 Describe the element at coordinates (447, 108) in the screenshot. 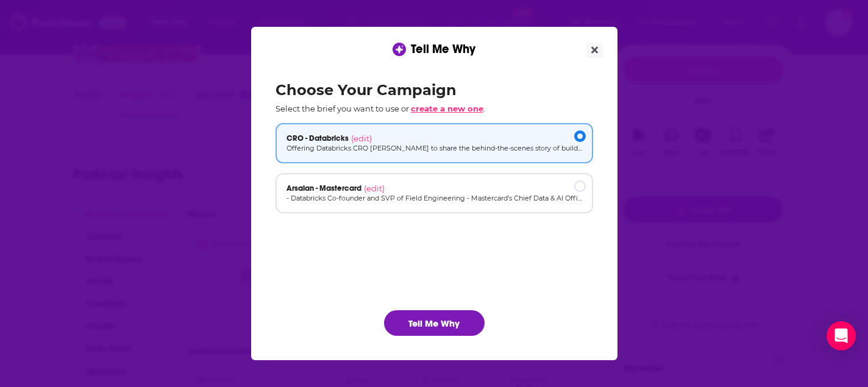

I see `span: create a new one` at that location.